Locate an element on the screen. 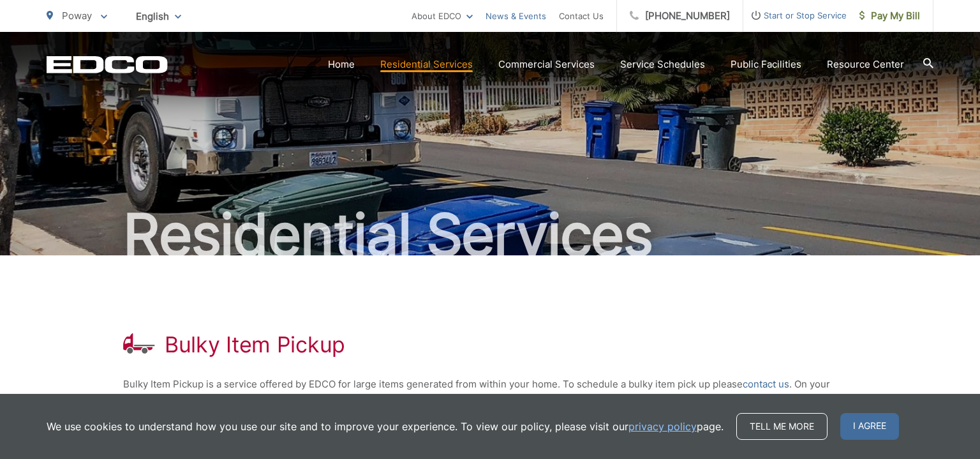 This screenshot has height=459, width=980. h2: Residential Services is located at coordinates (490, 235).